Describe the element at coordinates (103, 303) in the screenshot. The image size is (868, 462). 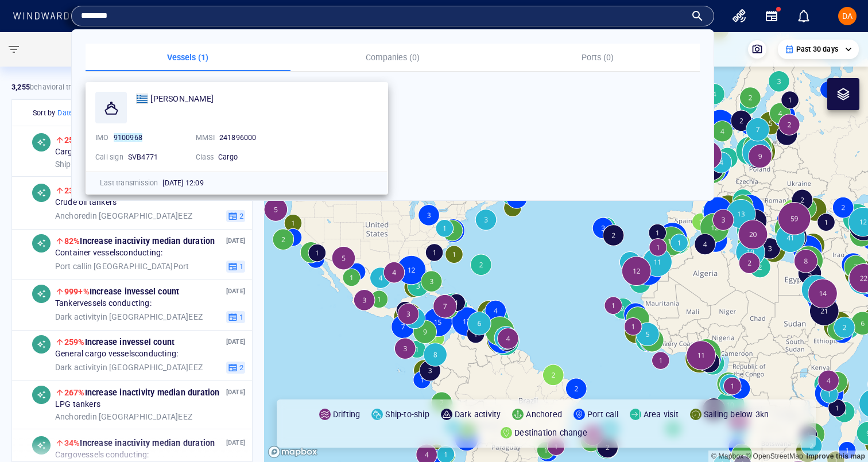
I see `span: Tanker vessels conducting:` at that location.